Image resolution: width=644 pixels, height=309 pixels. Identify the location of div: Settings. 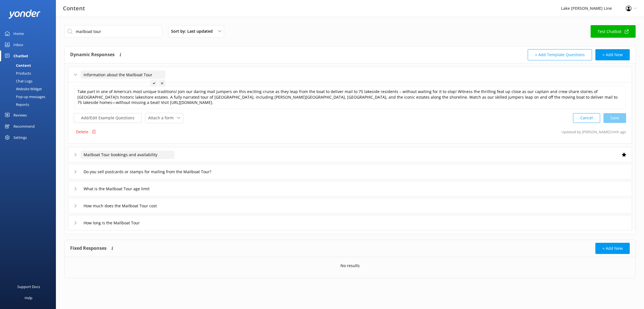
(20, 138).